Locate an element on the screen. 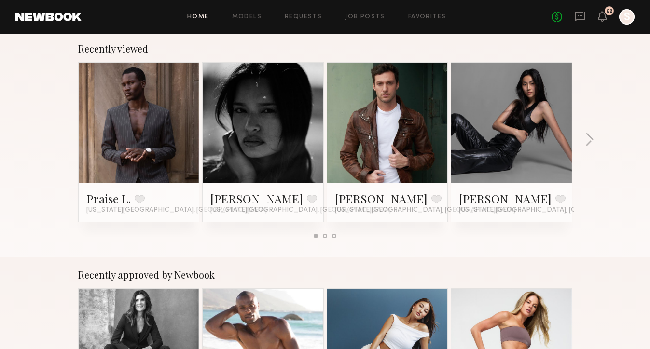 This screenshot has width=650, height=349. a: Praise L. is located at coordinates (109, 199).